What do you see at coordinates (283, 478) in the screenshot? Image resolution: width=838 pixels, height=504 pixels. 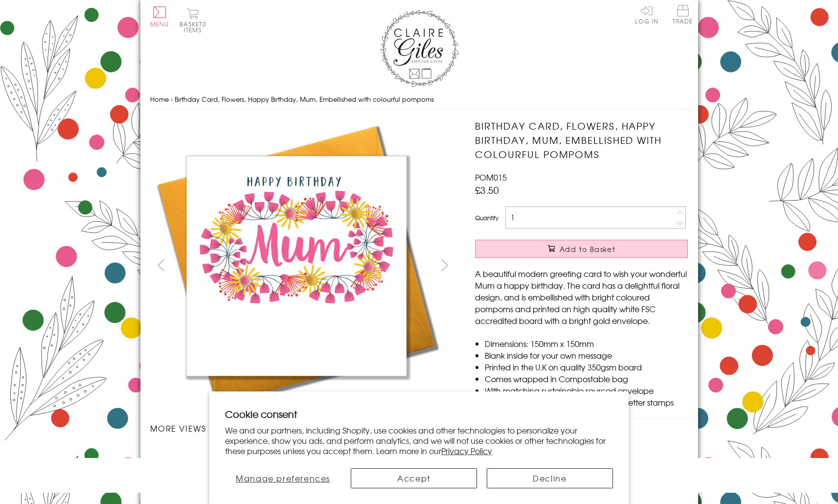 I see `button: Manage preferences` at bounding box center [283, 478].